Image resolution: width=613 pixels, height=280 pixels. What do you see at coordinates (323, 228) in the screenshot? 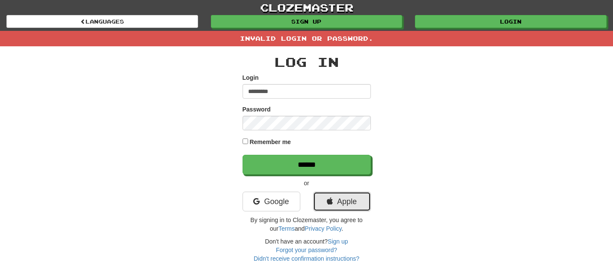
I see `a: Privacy Policy` at bounding box center [323, 228].